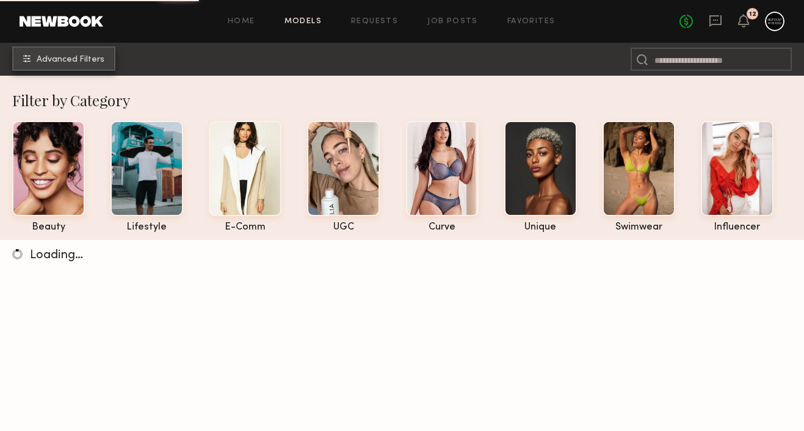  What do you see at coordinates (343, 227) in the screenshot?
I see `div: UGC` at bounding box center [343, 227].